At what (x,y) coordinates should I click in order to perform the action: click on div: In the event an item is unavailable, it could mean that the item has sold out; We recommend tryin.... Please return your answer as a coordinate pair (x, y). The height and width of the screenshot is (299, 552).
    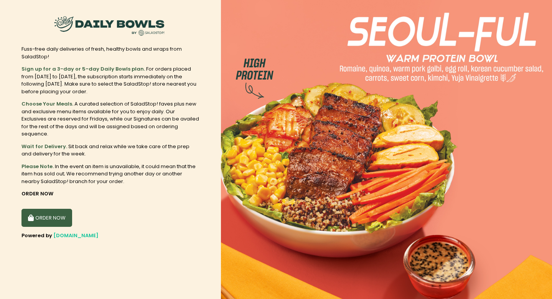
    Looking at the image, I should click on (110, 174).